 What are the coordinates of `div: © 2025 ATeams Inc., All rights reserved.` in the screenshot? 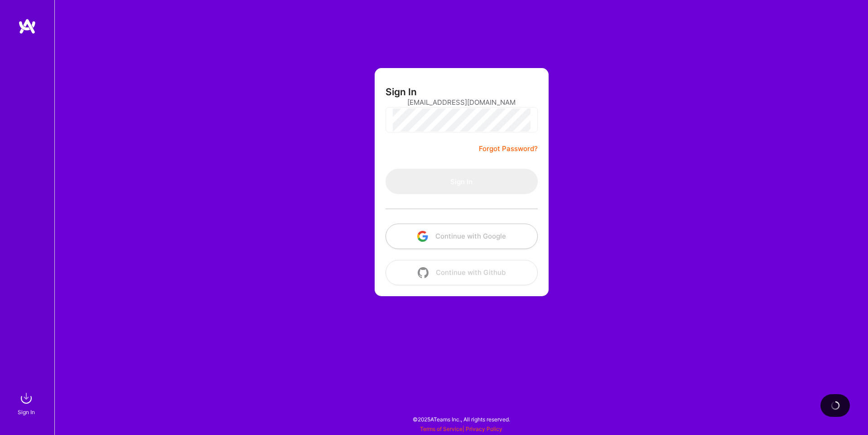 It's located at (461, 419).